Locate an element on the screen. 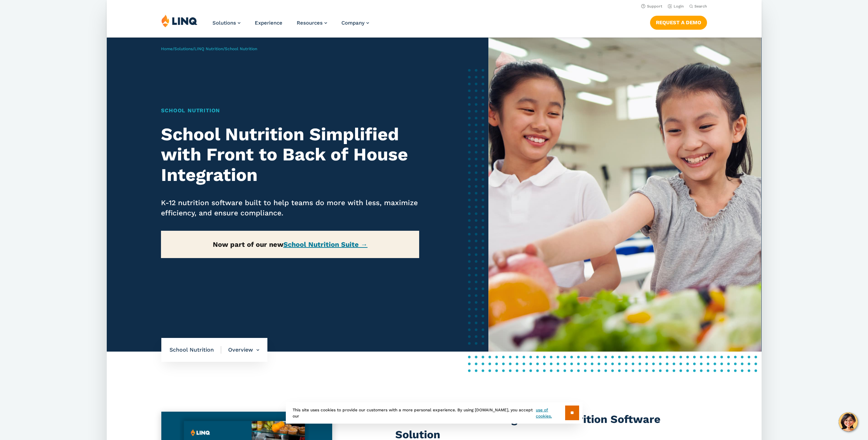 This screenshot has height=440, width=868. nav: Primary Navigation is located at coordinates (291, 26).